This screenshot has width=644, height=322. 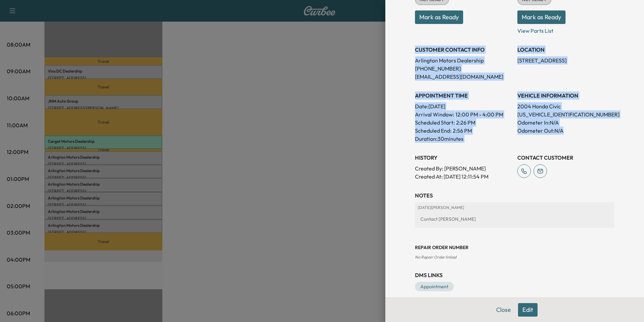 I want to click on a: Appointment, so click(x=434, y=286).